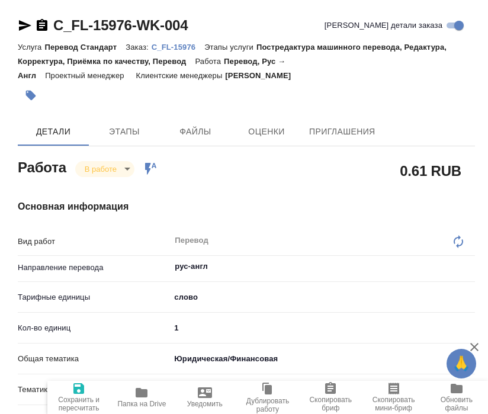 This screenshot has height=414, width=488. What do you see at coordinates (456, 397) in the screenshot?
I see `button: Обновить файлы` at bounding box center [456, 397].